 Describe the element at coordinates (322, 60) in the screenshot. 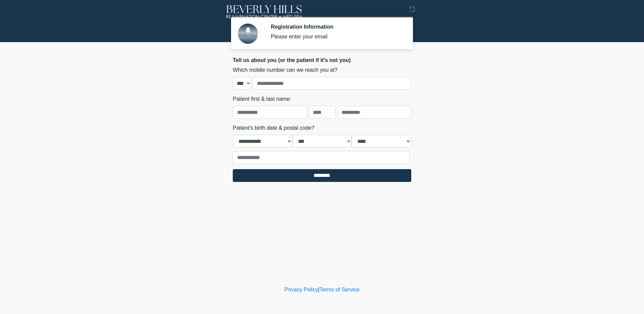

I see `h2: Tell us about you (or the patient if it's not you)` at that location.